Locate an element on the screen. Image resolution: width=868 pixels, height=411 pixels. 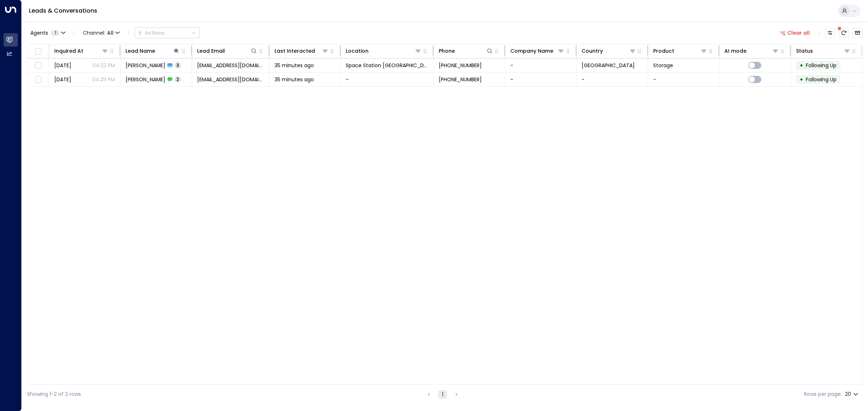
span: Sep 04, 2025 is located at coordinates (63, 66).